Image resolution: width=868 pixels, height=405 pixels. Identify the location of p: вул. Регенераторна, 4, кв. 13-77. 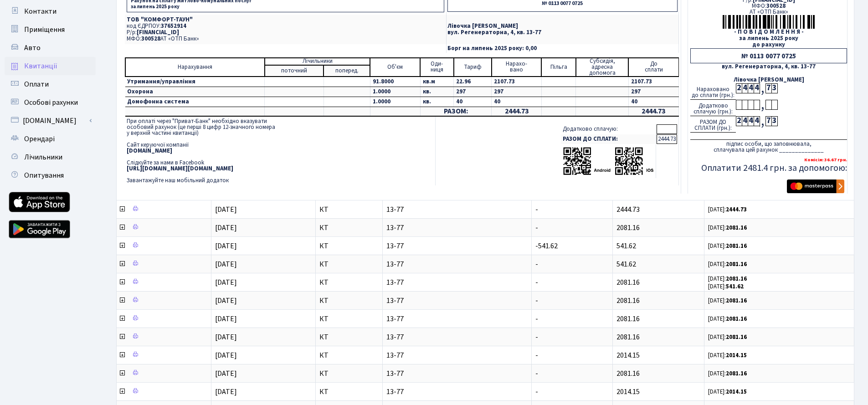
(562, 32).